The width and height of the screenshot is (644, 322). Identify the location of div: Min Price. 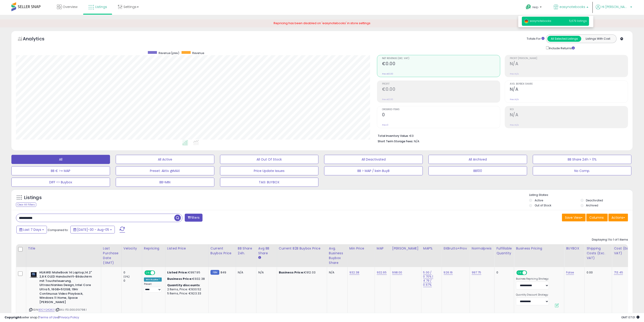
(361, 248).